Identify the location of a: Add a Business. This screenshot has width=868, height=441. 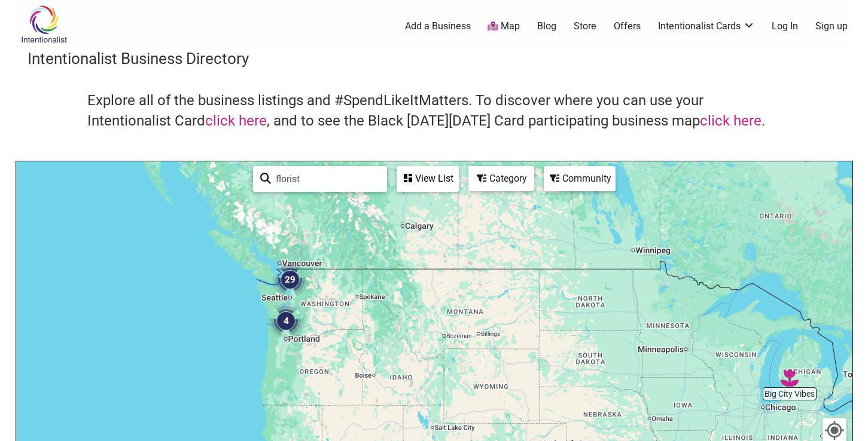
(438, 26).